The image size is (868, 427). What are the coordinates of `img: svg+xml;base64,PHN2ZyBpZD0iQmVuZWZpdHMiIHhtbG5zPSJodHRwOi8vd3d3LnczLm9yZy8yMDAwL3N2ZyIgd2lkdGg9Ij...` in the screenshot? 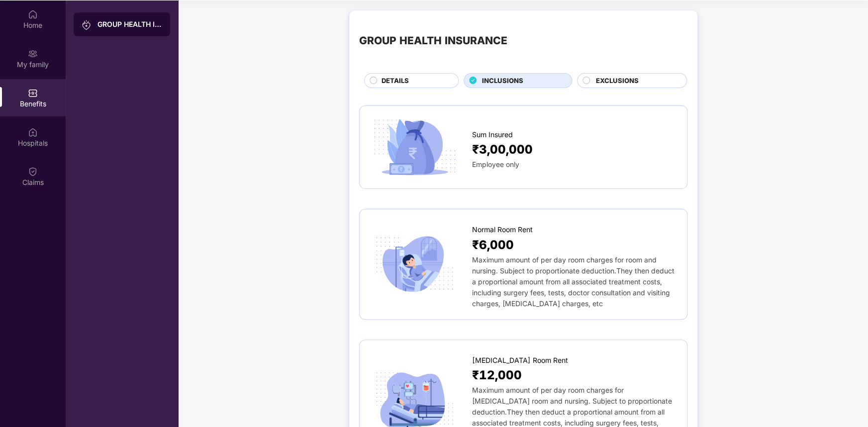 It's located at (33, 93).